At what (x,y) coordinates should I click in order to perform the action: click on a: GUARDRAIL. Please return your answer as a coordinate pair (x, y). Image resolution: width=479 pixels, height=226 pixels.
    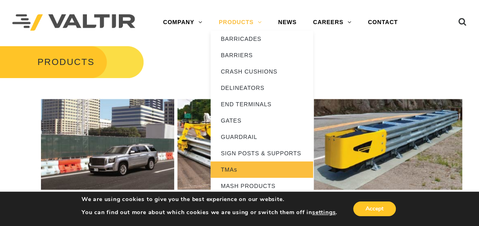
    Looking at the image, I should click on (262, 137).